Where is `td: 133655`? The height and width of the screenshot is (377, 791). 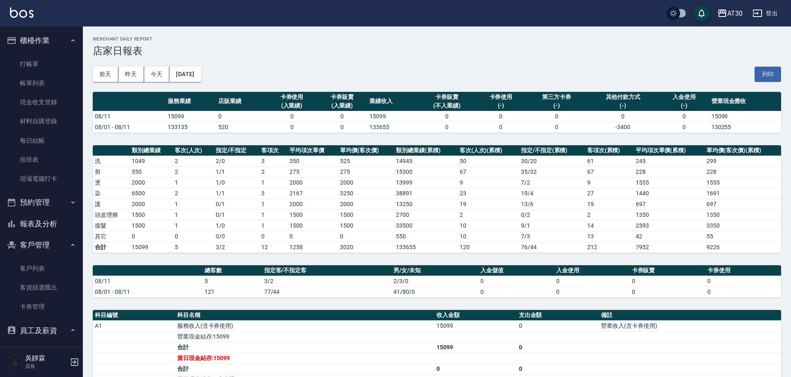
td: 133655 is located at coordinates (425, 247).